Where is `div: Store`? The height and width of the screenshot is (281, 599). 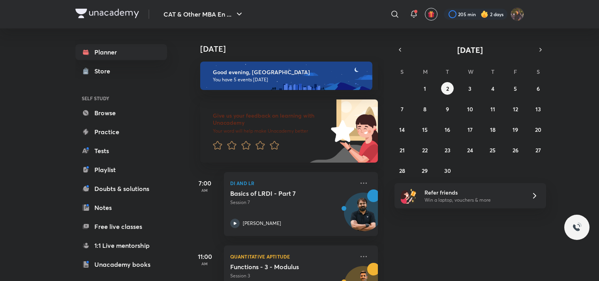 div: Store is located at coordinates (105, 71).